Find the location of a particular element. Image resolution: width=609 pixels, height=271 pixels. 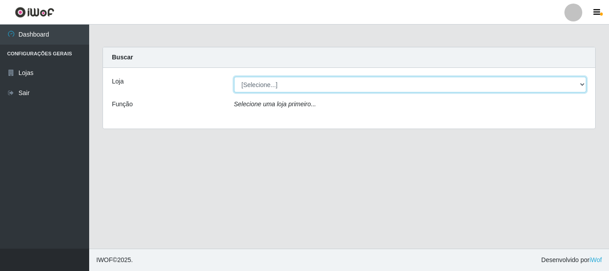

img: CoreUI Logo is located at coordinates (34, 12).